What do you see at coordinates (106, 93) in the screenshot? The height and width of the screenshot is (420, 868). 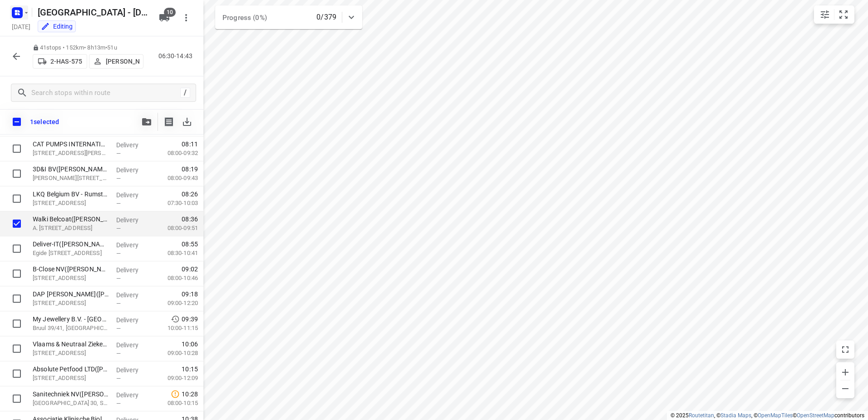 I see `input: Search stops within route` at bounding box center [106, 93].